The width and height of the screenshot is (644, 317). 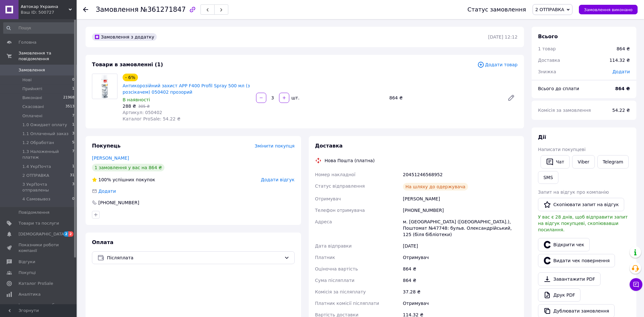 I want to click on a: Антикорозійний захист APP F400 Profil Spray 500 мл (з розсікачем) 050402 прозорий, so click(x=187, y=89).